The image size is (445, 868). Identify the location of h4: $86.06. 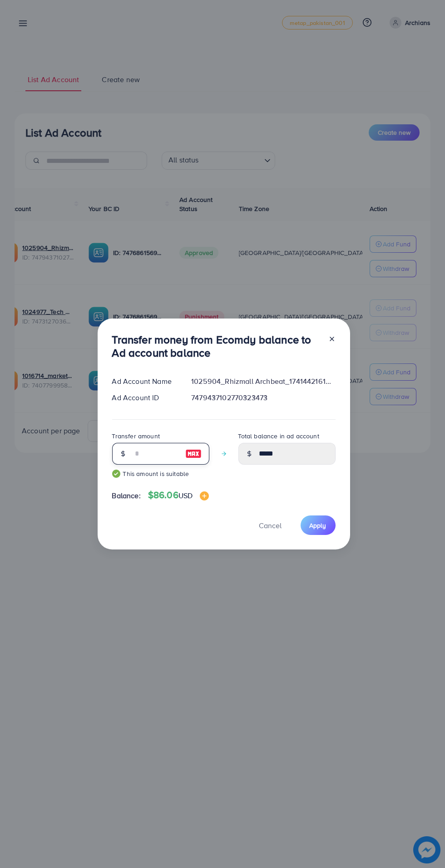
(178, 495).